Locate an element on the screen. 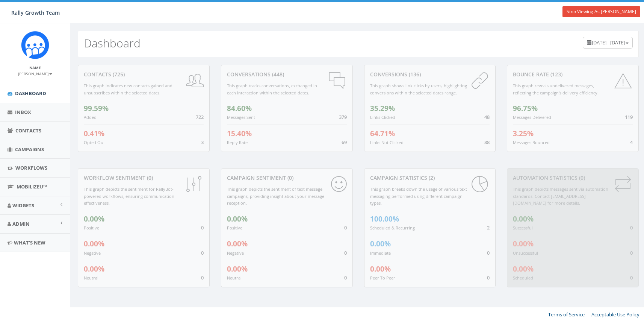 Image resolution: width=644 pixels, height=322 pixels. small: Reply Rate is located at coordinates (237, 142).